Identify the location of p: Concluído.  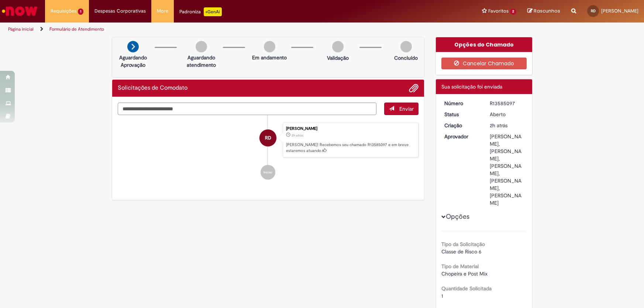
(406, 58).